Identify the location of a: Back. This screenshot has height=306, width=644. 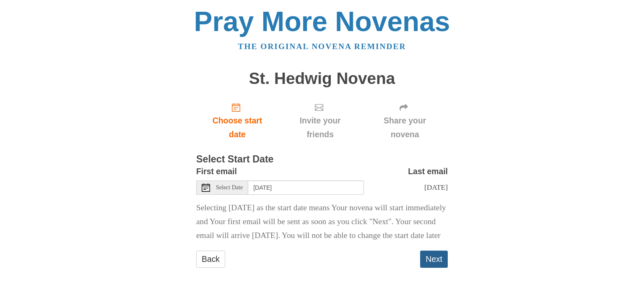
(211, 259).